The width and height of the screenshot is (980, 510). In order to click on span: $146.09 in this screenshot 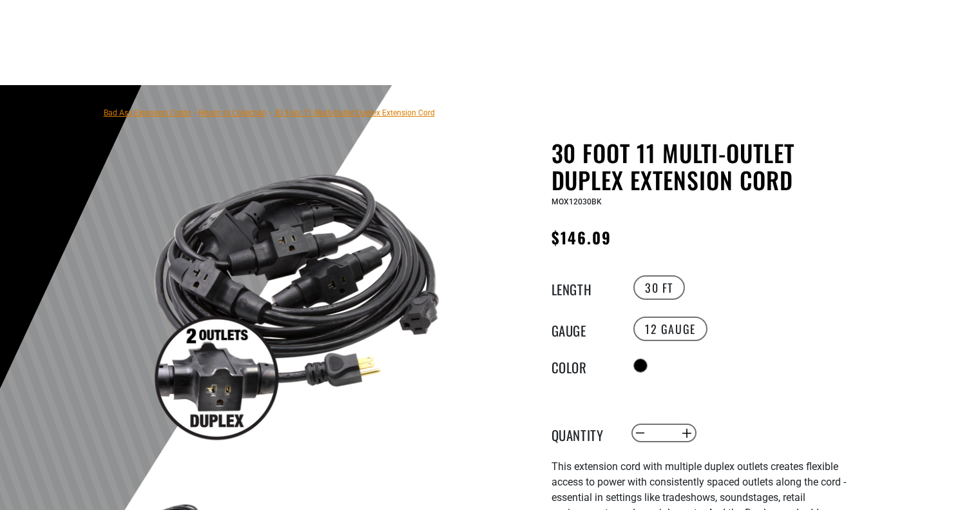, I will do `click(582, 237)`.